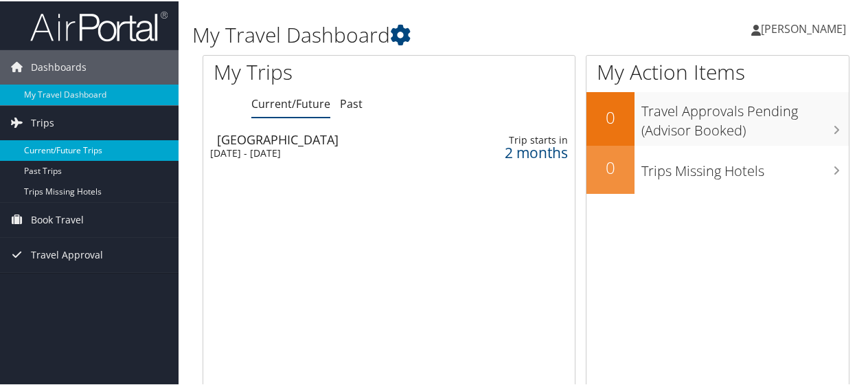  Describe the element at coordinates (525, 139) in the screenshot. I see `div: Trip starts in` at that location.